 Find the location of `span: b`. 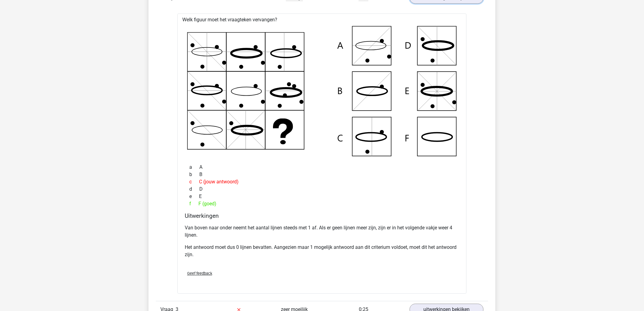

span: b is located at coordinates (194, 175).